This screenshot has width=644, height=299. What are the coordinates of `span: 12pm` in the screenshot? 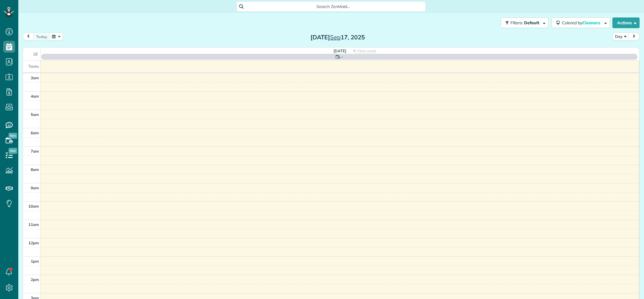 It's located at (34, 243).